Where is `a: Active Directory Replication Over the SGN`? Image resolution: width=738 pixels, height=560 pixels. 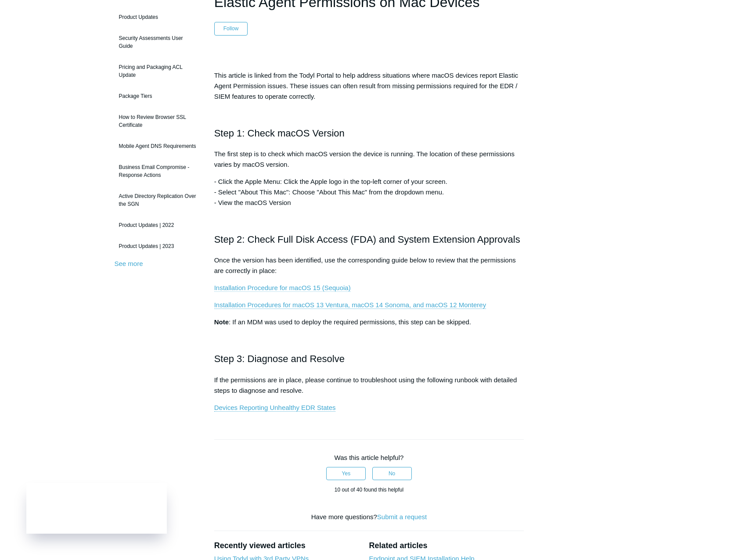 a: Active Directory Replication Over the SGN is located at coordinates (158, 200).